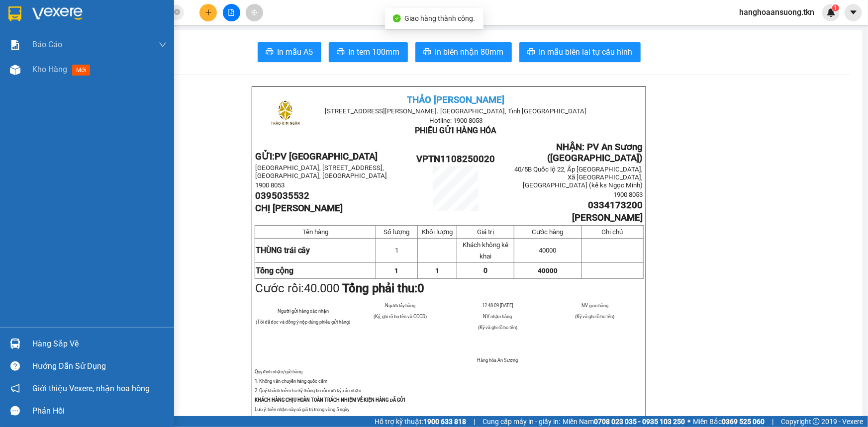  What do you see at coordinates (91, 389) in the screenshot?
I see `span: Giới thiệu Vexere, nhận hoa hồng` at bounding box center [91, 389].